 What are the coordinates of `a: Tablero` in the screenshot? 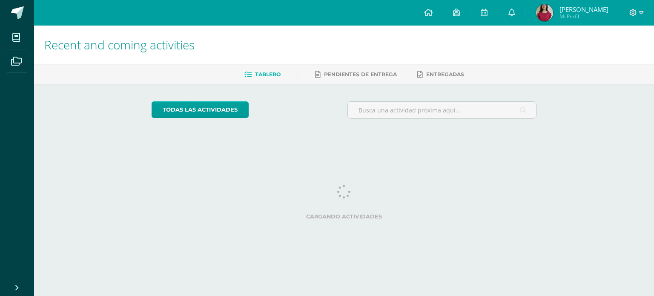 It's located at (262, 75).